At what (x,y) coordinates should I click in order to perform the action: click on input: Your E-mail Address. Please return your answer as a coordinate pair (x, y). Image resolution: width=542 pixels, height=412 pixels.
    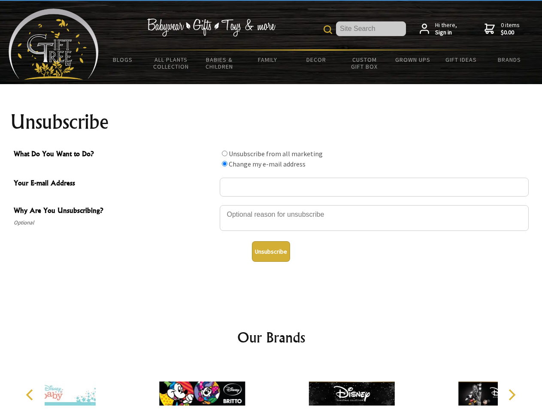
    Looking at the image, I should click on (375, 187).